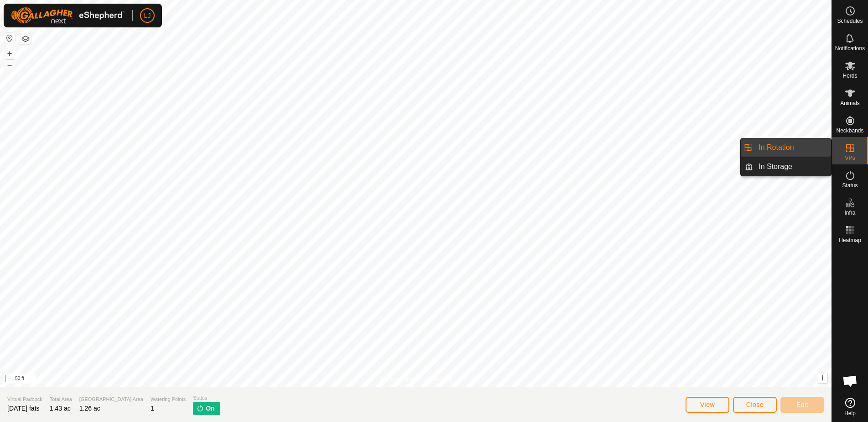  Describe the element at coordinates (10, 39) in the screenshot. I see `button: Reset Map` at that location.